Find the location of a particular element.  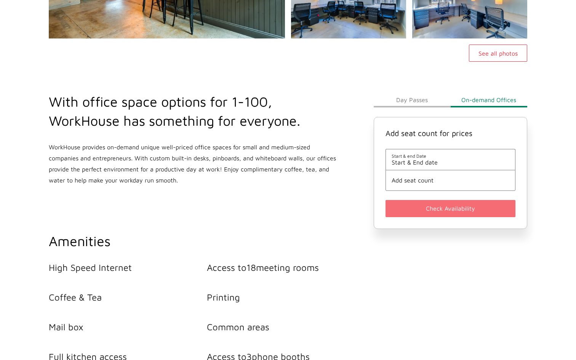

li: Common areas is located at coordinates (286, 327).